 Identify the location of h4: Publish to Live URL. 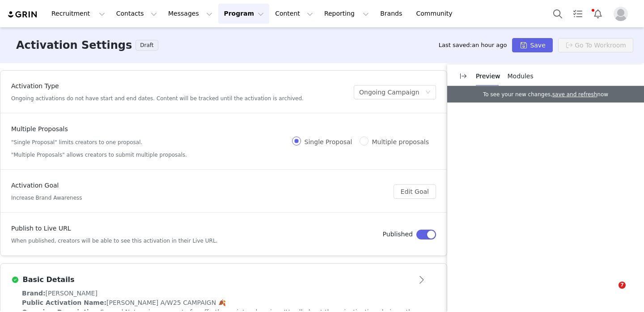
(114, 228).